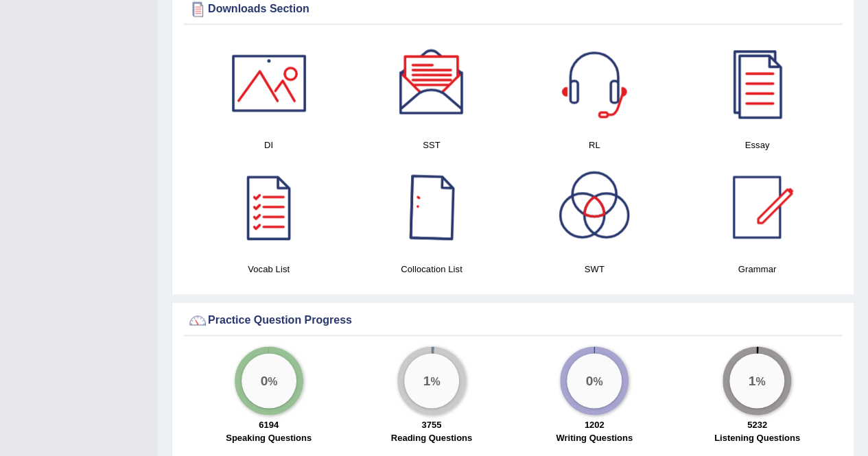  Describe the element at coordinates (757, 438) in the screenshot. I see `label: Listening Questions` at that location.